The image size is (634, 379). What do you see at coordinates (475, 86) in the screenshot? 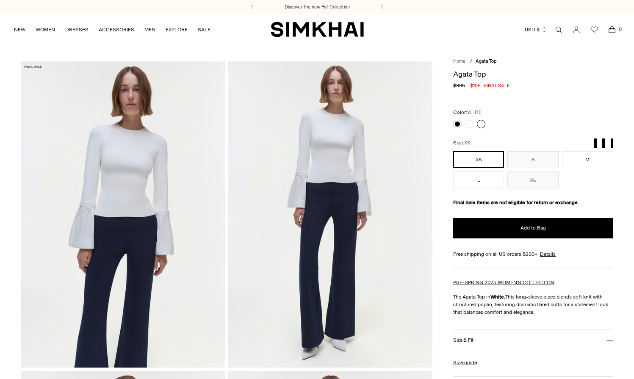
I see `span: $198` at bounding box center [475, 86].